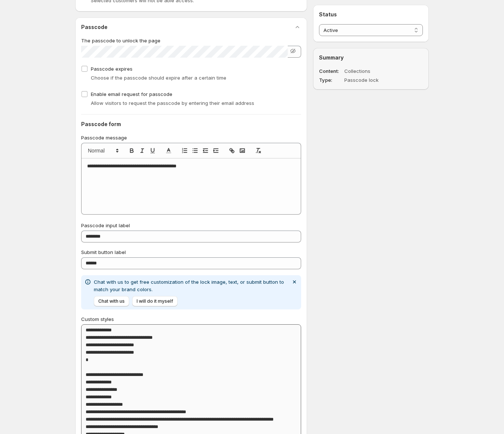 The height and width of the screenshot is (434, 504). What do you see at coordinates (111, 301) in the screenshot?
I see `span: Chat with us` at bounding box center [111, 301].